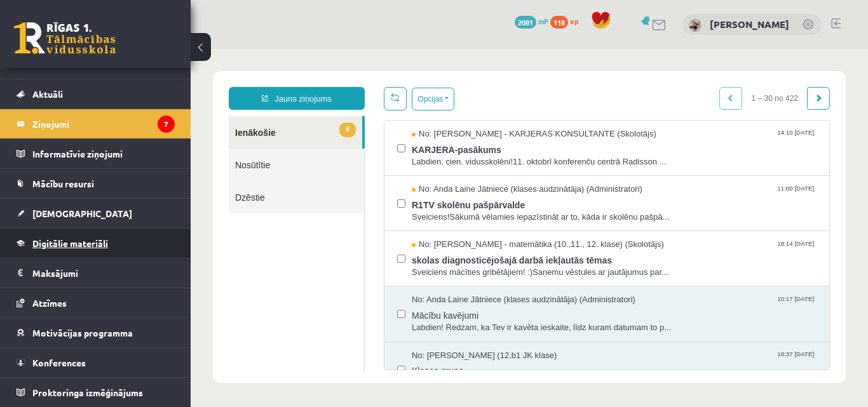 The height and width of the screenshot is (407, 868). What do you see at coordinates (106, 115) in the screenshot?
I see `a: Nosūtītie` at bounding box center [106, 115].